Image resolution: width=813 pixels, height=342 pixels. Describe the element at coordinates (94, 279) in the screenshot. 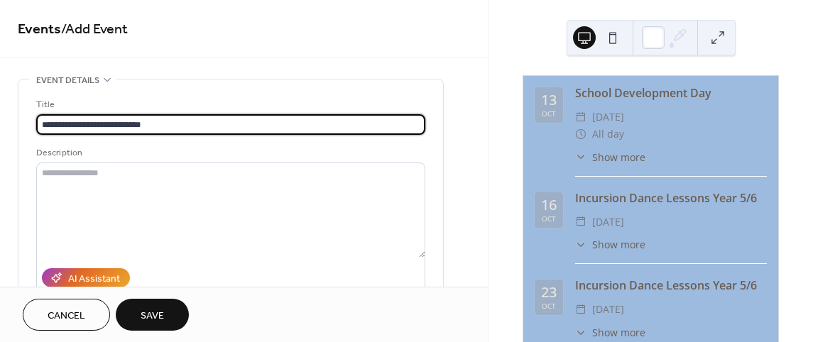

I see `div: AI Assistant` at that location.